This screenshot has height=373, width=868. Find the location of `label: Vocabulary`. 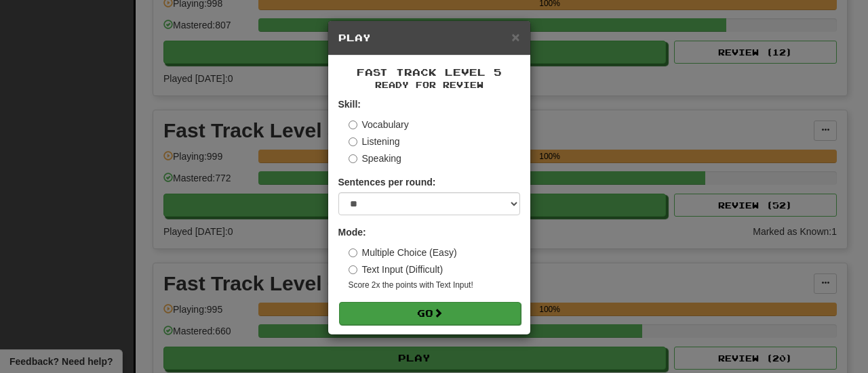

label: Vocabulary is located at coordinates (378, 125).